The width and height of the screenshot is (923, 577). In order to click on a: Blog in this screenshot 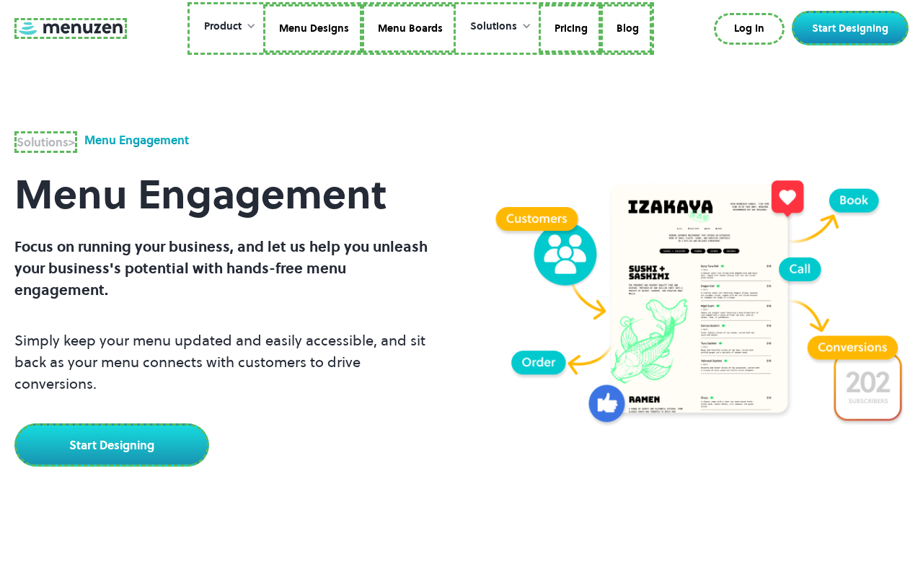, I will do `click(626, 29)`.